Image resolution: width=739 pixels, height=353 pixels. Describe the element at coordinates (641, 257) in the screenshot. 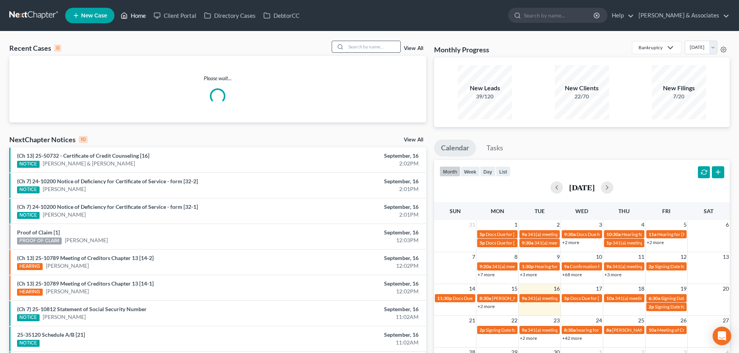

I see `span: 11` at that location.